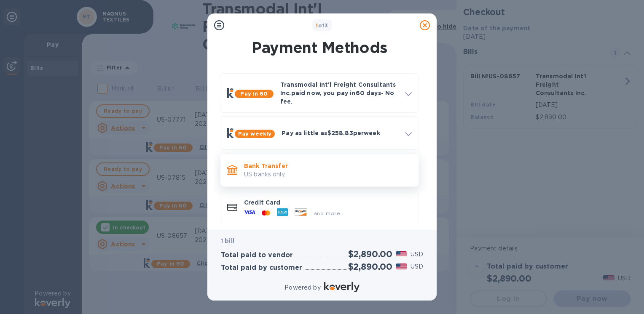 The width and height of the screenshot is (644, 314). Describe the element at coordinates (254, 93) in the screenshot. I see `b: Pay in 60` at that location.